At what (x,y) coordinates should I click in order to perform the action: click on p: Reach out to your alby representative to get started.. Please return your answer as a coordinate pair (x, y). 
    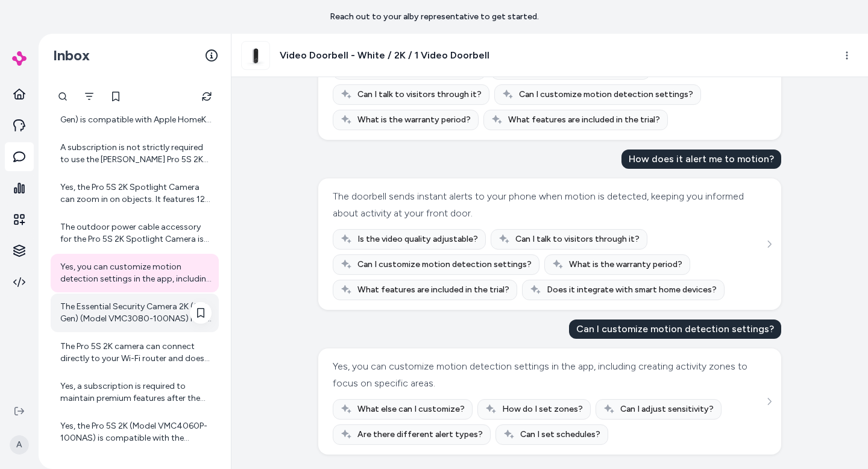
    Looking at the image, I should click on (434, 17).